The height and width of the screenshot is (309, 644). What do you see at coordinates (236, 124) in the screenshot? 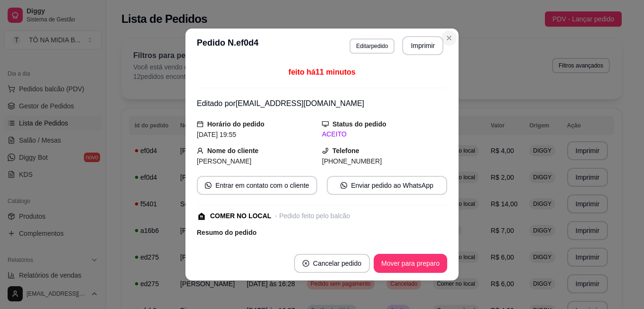
I see `strong: Horário do pedido` at bounding box center [236, 124].